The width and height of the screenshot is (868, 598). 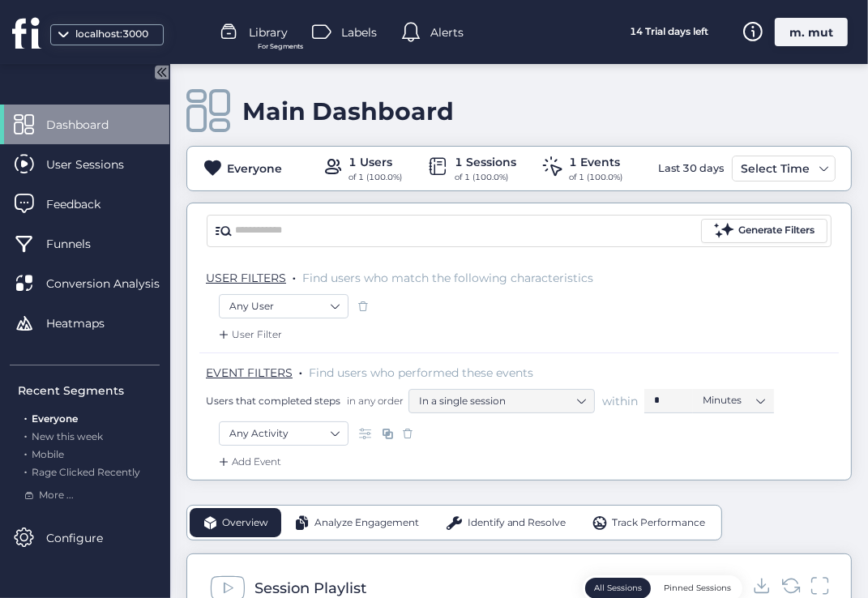 I want to click on button: Generate Filters, so click(x=764, y=231).